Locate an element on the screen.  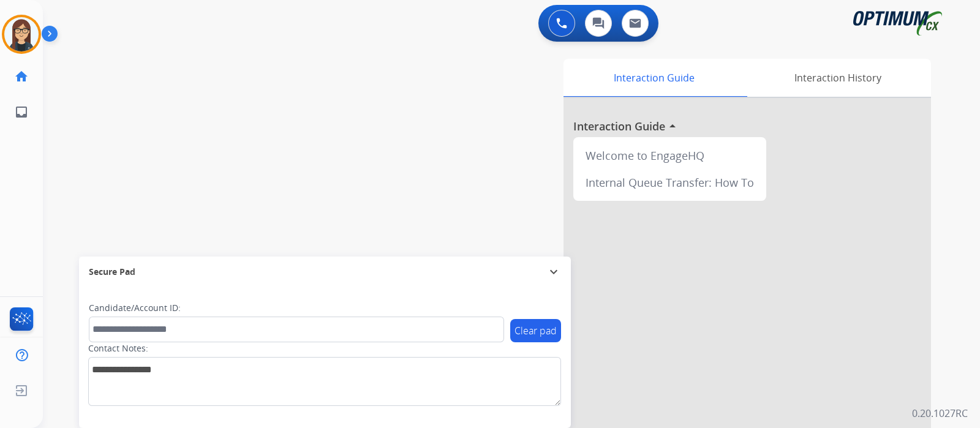
div: Interaction History is located at coordinates (837, 78).